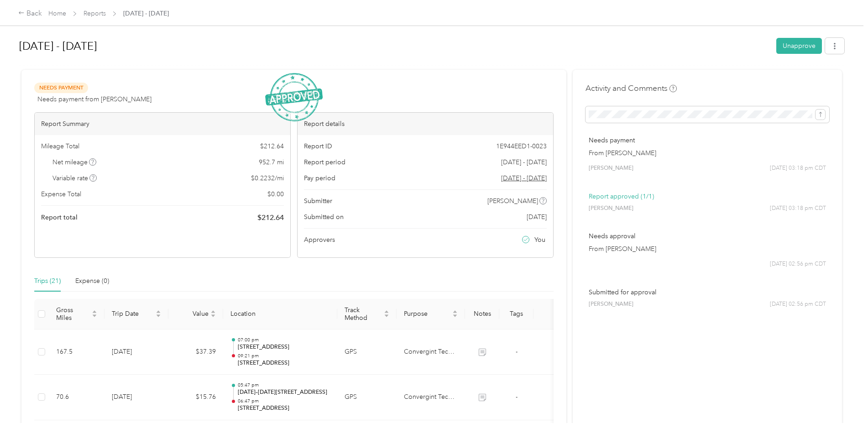 This screenshot has height=439, width=868. Describe the element at coordinates (196, 397) in the screenshot. I see `td: $15.76` at that location.